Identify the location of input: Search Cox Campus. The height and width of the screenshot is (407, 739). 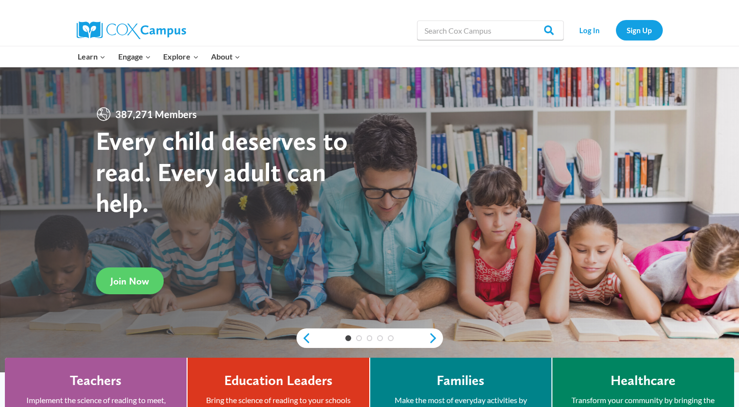
(491, 30).